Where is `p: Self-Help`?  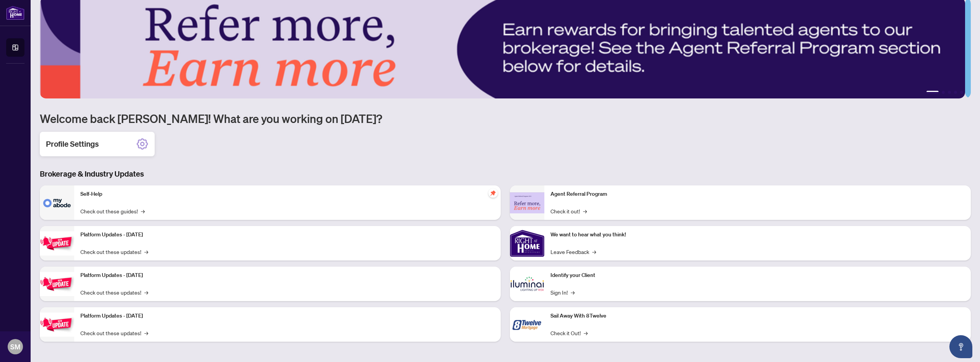 p: Self-Help is located at coordinates (288, 194).